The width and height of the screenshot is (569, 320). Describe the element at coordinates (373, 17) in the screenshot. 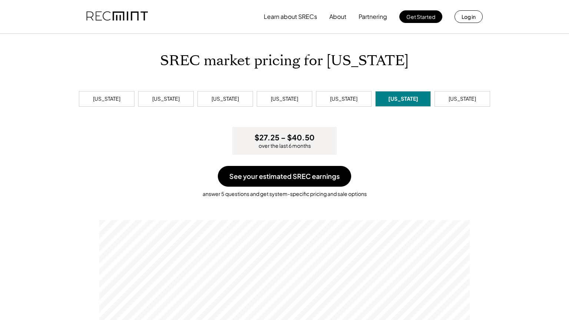

I see `button: Partnering` at that location.